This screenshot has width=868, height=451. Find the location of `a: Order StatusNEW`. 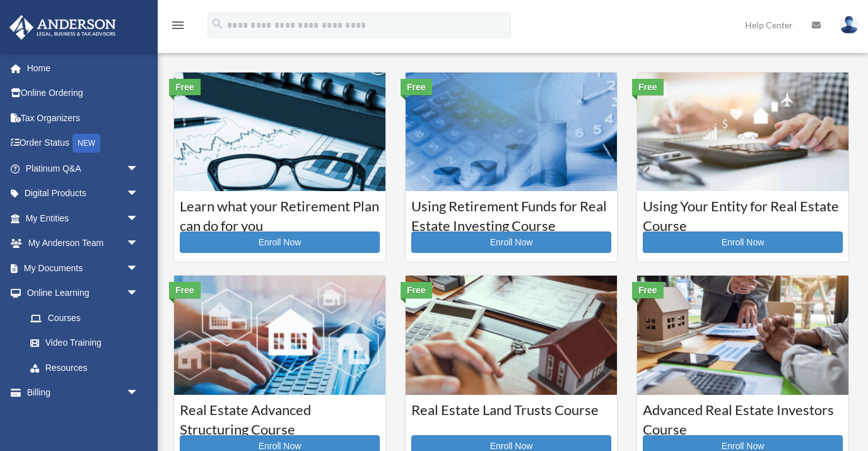

a: Order StatusNEW is located at coordinates (83, 143).